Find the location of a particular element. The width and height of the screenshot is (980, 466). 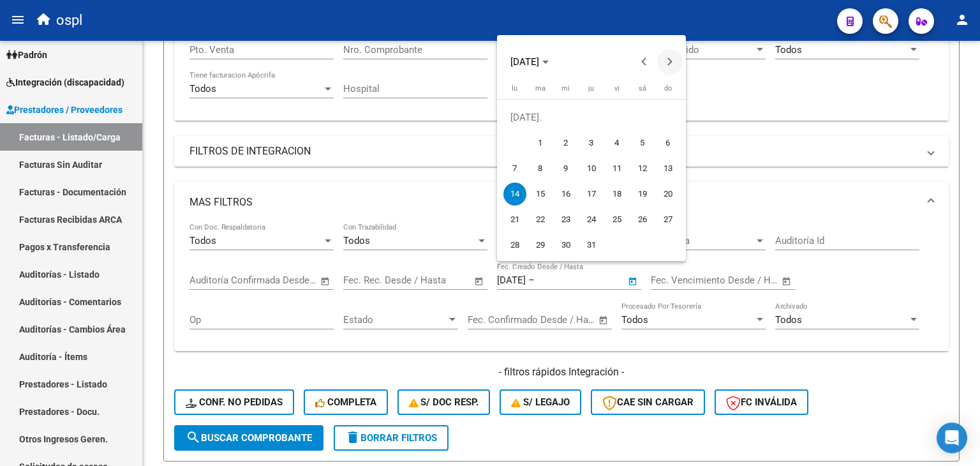

span: ju is located at coordinates (591, 88).